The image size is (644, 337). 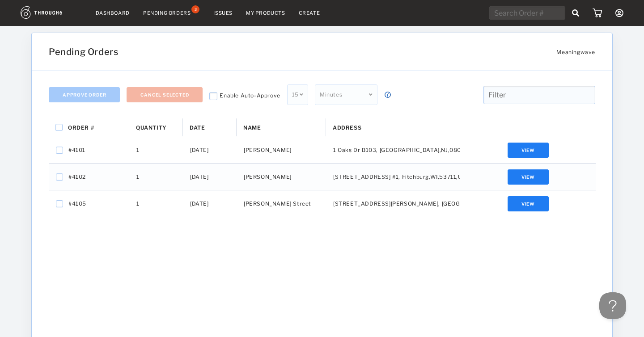 I want to click on div: Pending Orders, so click(x=167, y=13).